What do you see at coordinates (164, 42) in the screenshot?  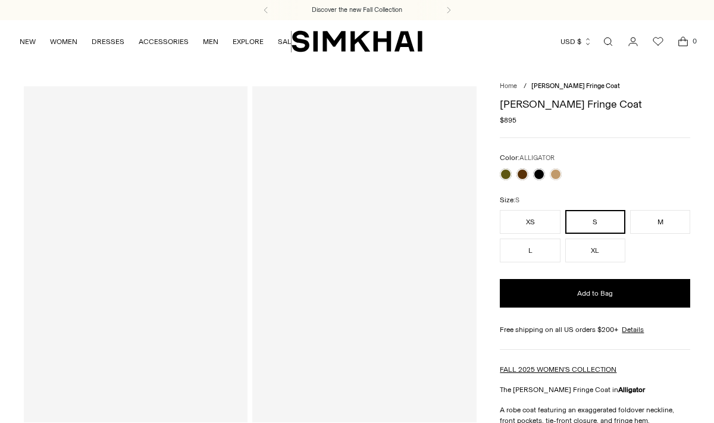 I see `a: ACCESSORIES` at bounding box center [164, 42].